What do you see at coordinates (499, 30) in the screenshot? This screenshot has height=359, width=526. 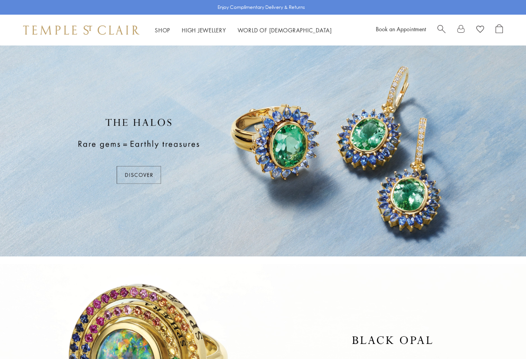 I see `a: Open Shopping Bag` at bounding box center [499, 30].